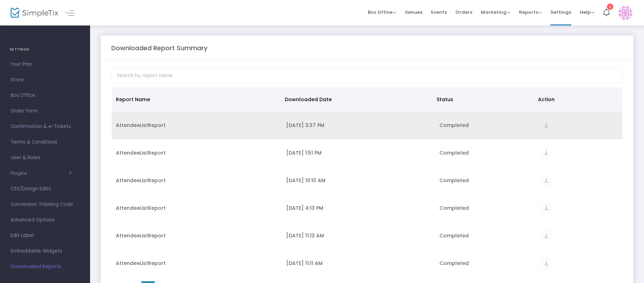  I want to click on div: 9/16/2025 3:37 PM, so click(358, 125).